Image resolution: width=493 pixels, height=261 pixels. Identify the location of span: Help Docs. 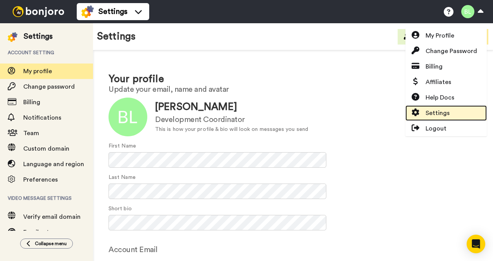
(440, 98).